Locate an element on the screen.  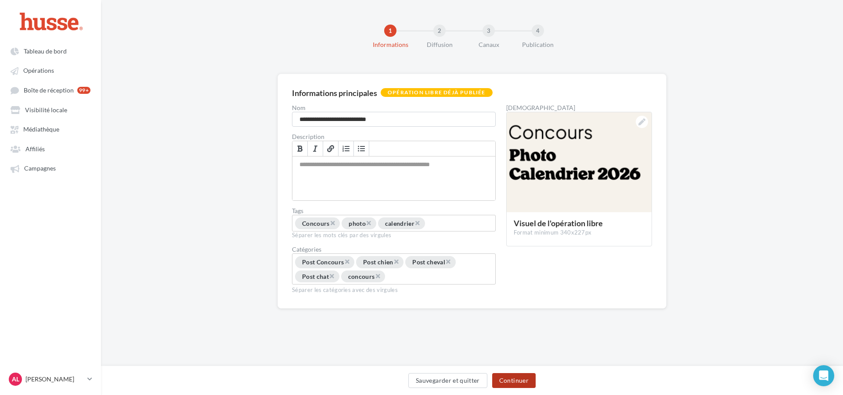
input: Choisissez une catégorie is located at coordinates (418, 277).